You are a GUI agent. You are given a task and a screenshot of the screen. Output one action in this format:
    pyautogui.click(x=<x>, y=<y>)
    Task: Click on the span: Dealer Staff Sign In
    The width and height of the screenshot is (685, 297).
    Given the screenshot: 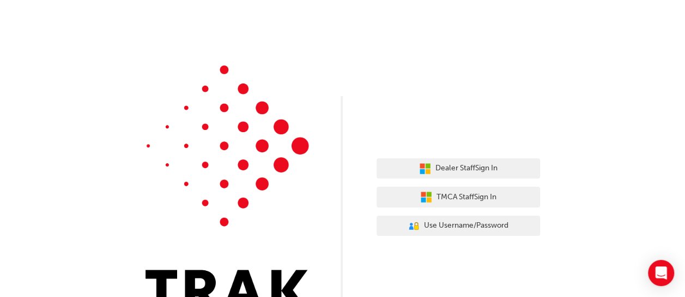 What is the action you would take?
    pyautogui.click(x=467, y=168)
    